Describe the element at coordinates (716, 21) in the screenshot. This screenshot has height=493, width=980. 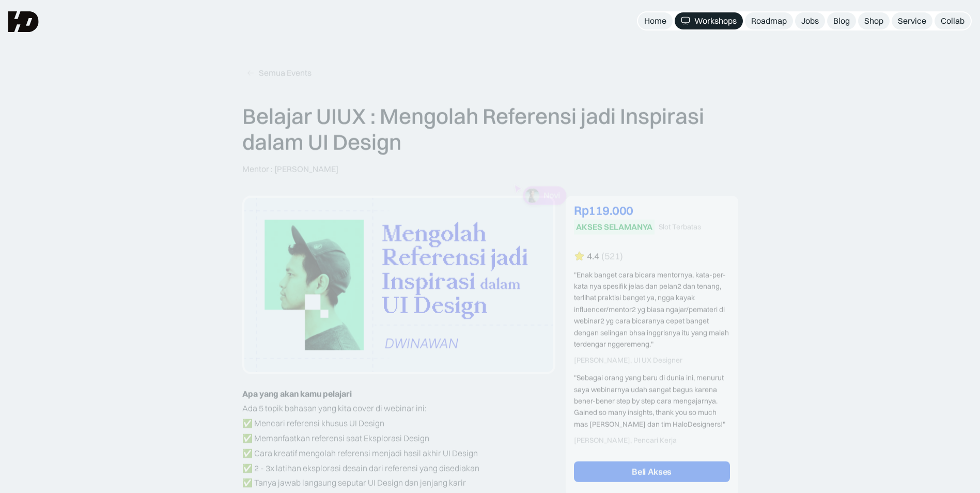
I see `div: Workshops` at that location.